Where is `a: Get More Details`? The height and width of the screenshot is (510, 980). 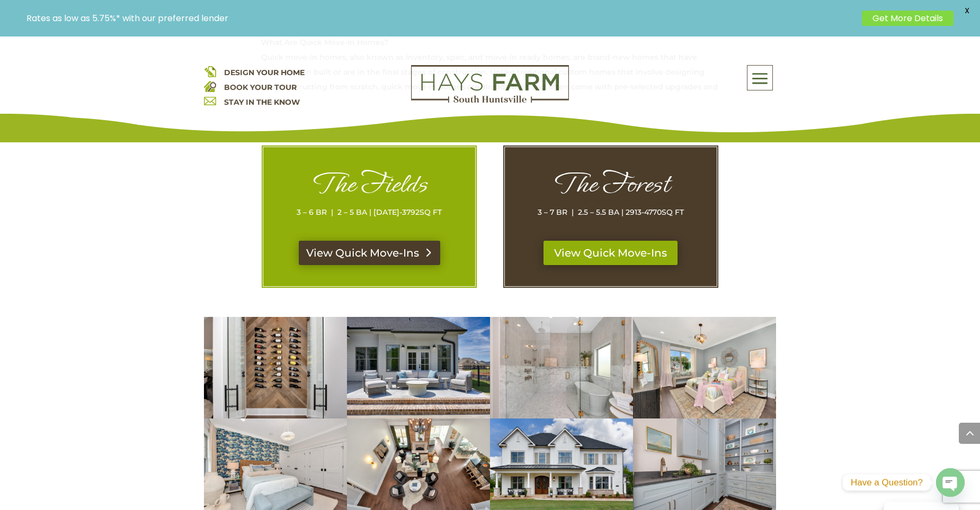
a: Get More Details is located at coordinates (907, 18).